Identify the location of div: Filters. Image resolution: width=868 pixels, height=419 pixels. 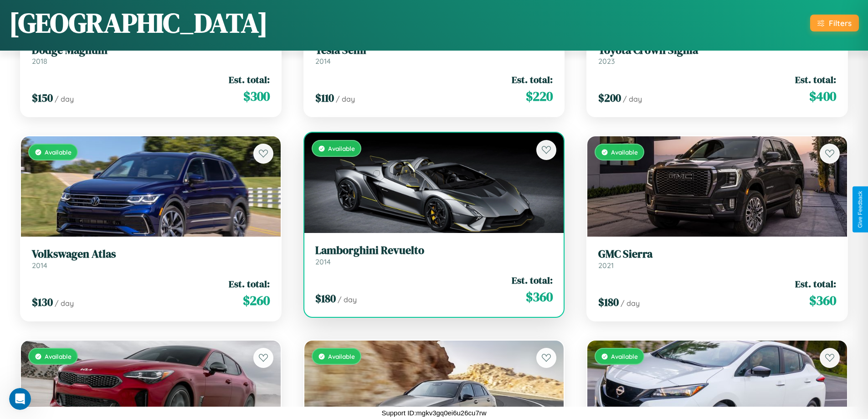
(840, 23).